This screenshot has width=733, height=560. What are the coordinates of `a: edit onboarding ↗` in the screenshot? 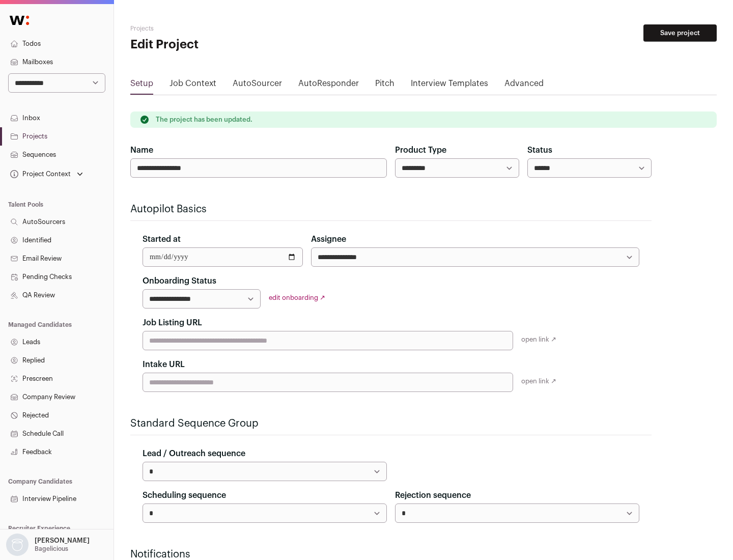 It's located at (297, 297).